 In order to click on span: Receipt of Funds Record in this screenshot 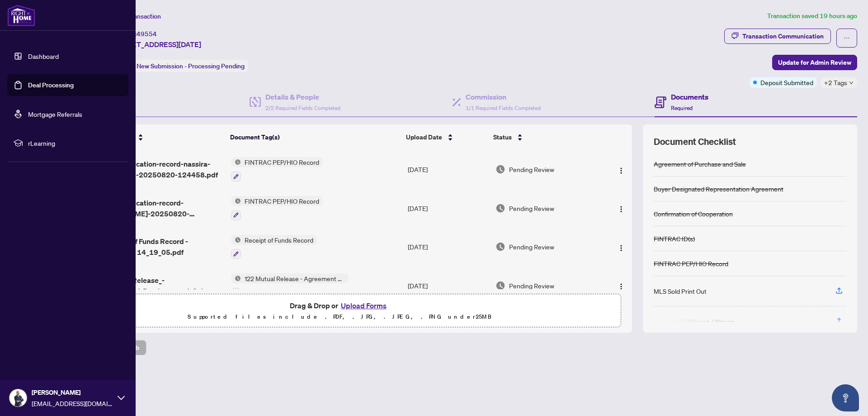, I will do `click(279, 240)`.